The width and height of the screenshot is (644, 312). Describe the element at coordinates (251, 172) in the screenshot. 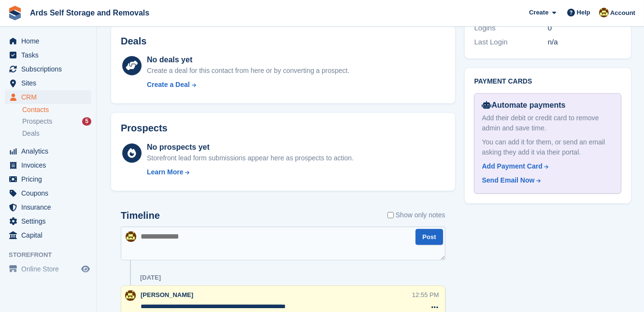

I see `a: Learn More` at that location.